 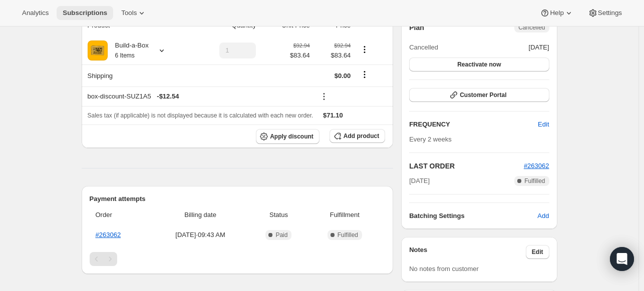 I want to click on span: Paid, so click(x=281, y=235).